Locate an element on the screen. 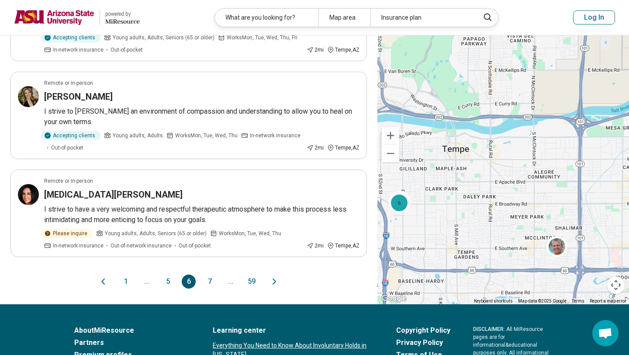 This screenshot has height=355, width=629. div: What are you looking for? is located at coordinates (267, 17).